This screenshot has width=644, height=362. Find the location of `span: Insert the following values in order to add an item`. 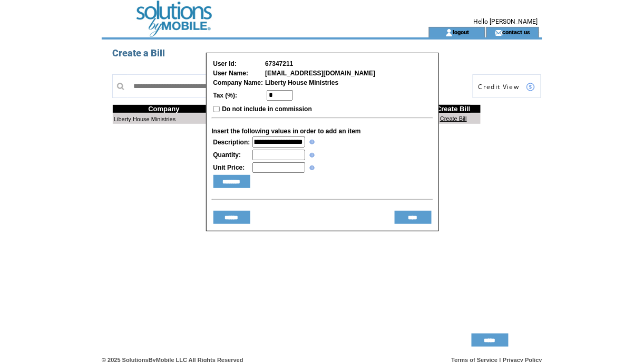

span: Insert the following values in order to add an item is located at coordinates (286, 132).